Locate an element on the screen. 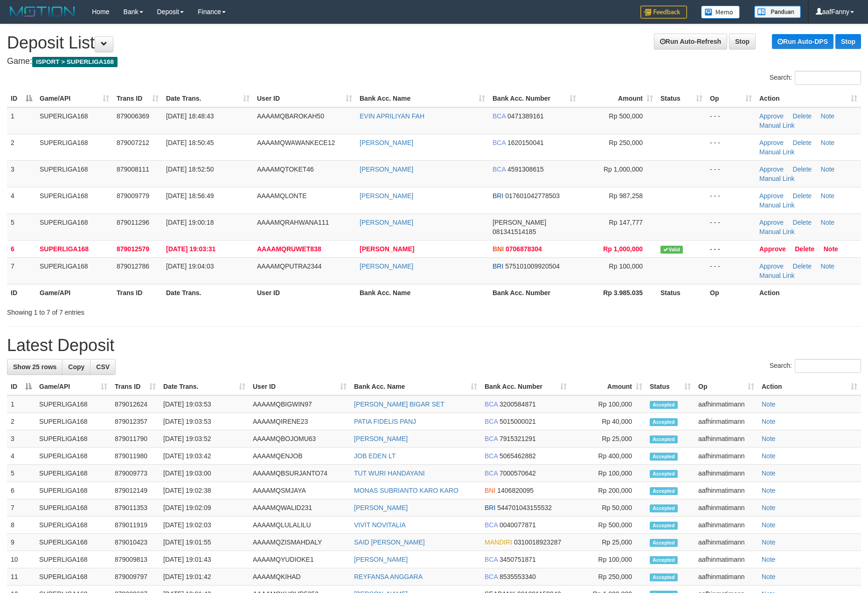  span: AAAAMQLONTE is located at coordinates (282, 196).